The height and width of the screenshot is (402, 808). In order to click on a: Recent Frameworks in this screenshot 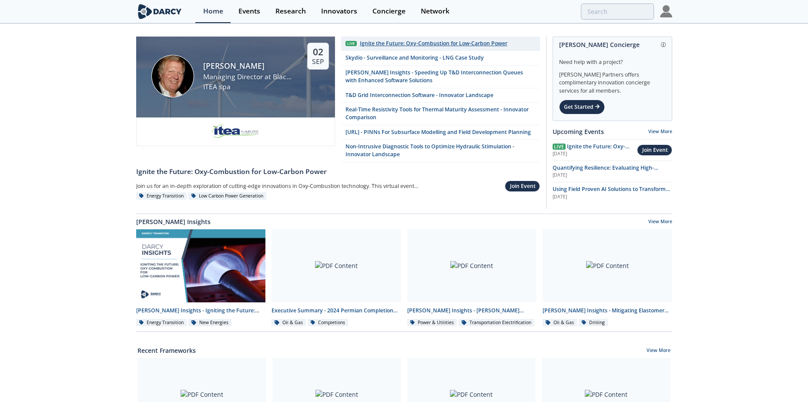, I will do `click(167, 350)`.